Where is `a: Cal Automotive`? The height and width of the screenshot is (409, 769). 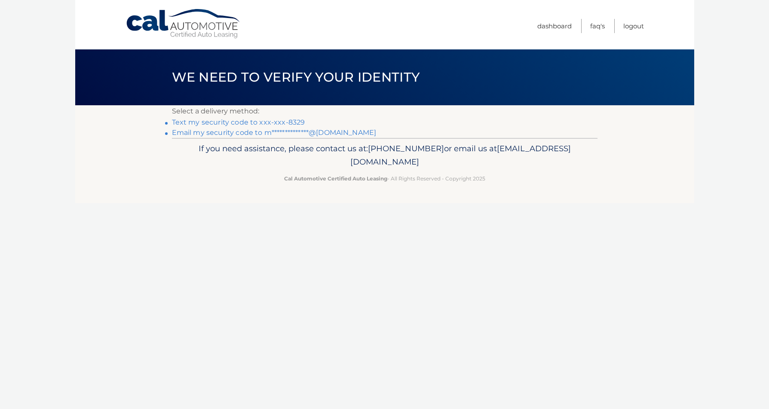 a: Cal Automotive is located at coordinates (183, 24).